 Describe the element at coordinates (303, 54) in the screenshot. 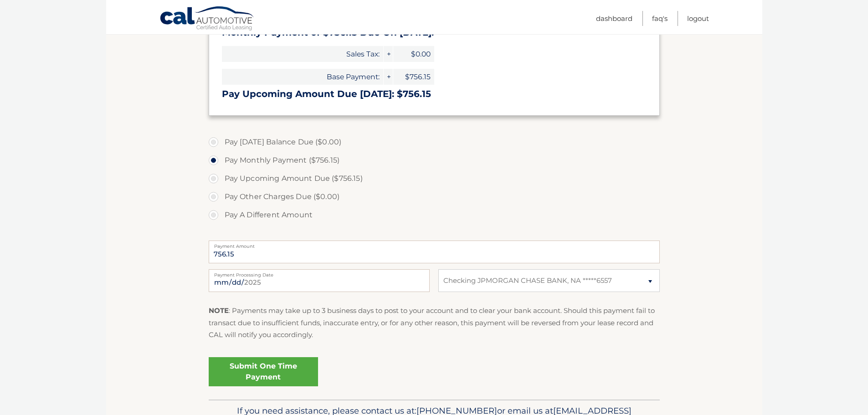

I see `span: Sales Tax:` at that location.